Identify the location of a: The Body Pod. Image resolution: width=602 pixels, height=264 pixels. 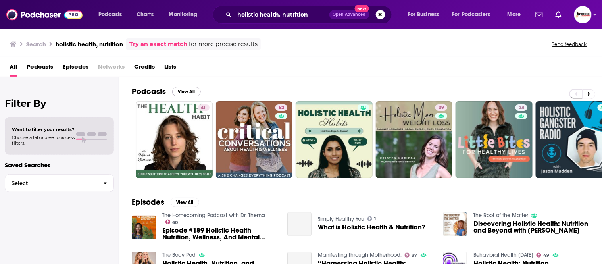
(179, 255).